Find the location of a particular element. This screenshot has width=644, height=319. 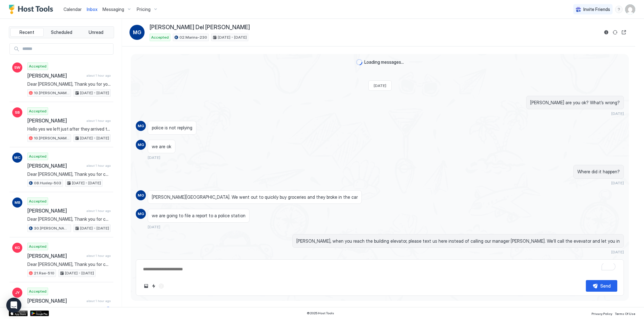

div: App Store is located at coordinates (18, 313).